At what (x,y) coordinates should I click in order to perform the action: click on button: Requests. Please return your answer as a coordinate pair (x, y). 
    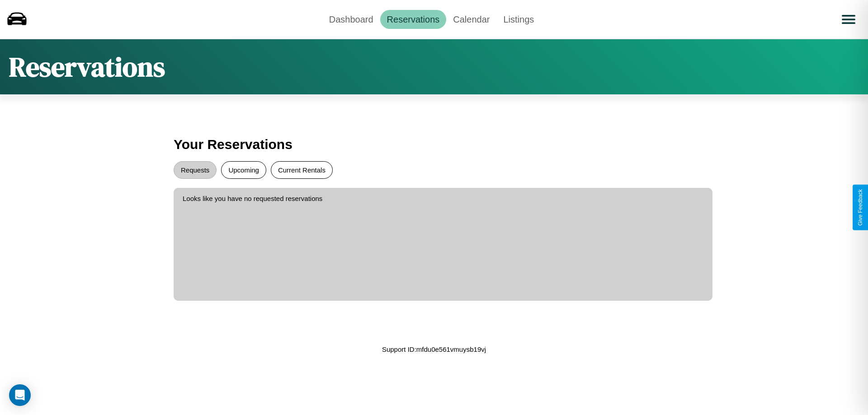
    Looking at the image, I should click on (195, 170).